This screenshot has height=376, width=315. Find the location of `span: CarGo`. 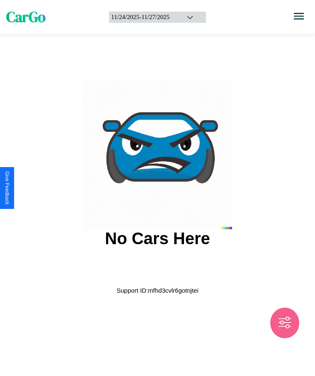

span: CarGo is located at coordinates (26, 17).